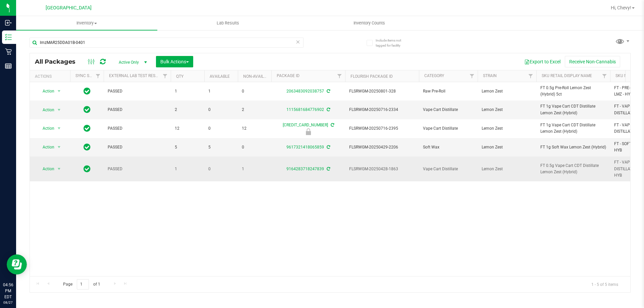 The width and height of the screenshot is (644, 308). I want to click on a: Strain, so click(490, 76).